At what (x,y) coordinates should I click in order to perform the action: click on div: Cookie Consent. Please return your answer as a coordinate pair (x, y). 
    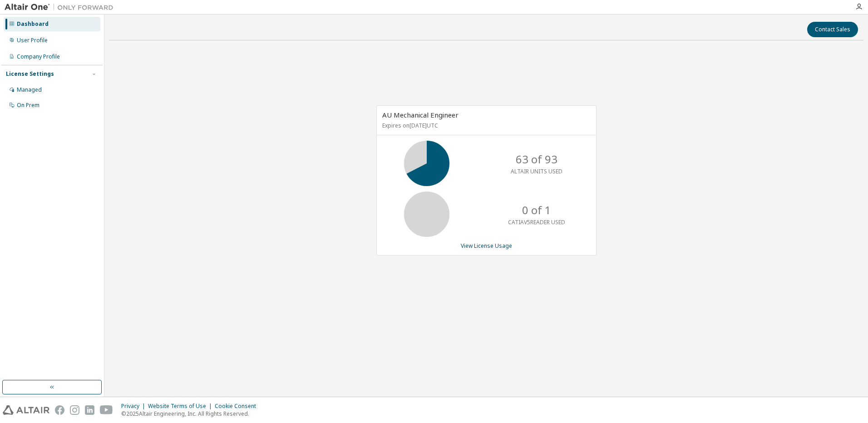
    Looking at the image, I should click on (238, 407).